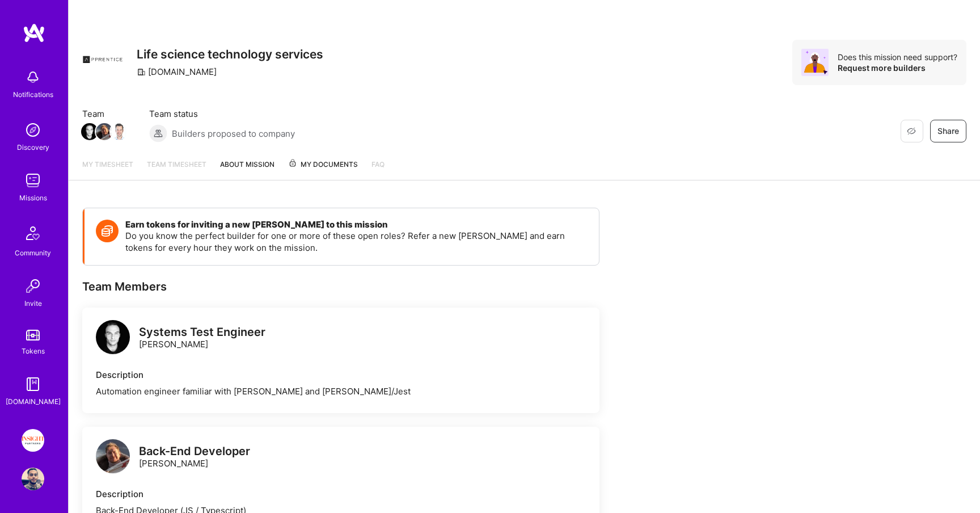  I want to click on img: guide book, so click(33, 384).